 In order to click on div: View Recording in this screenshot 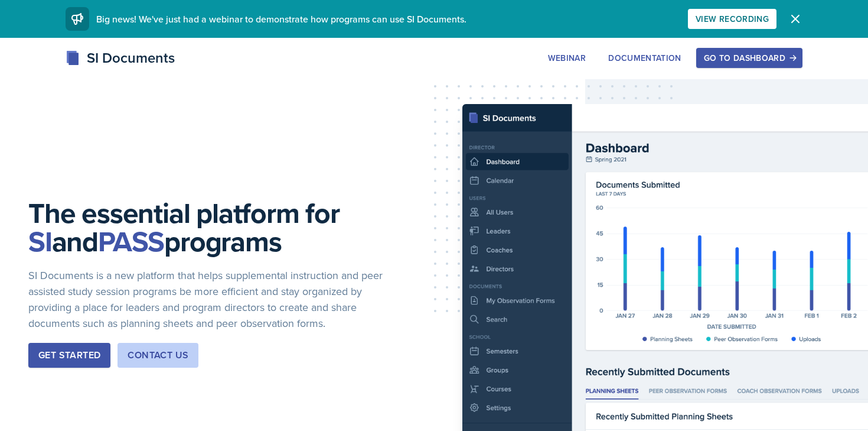, I will do `click(733, 19)`.